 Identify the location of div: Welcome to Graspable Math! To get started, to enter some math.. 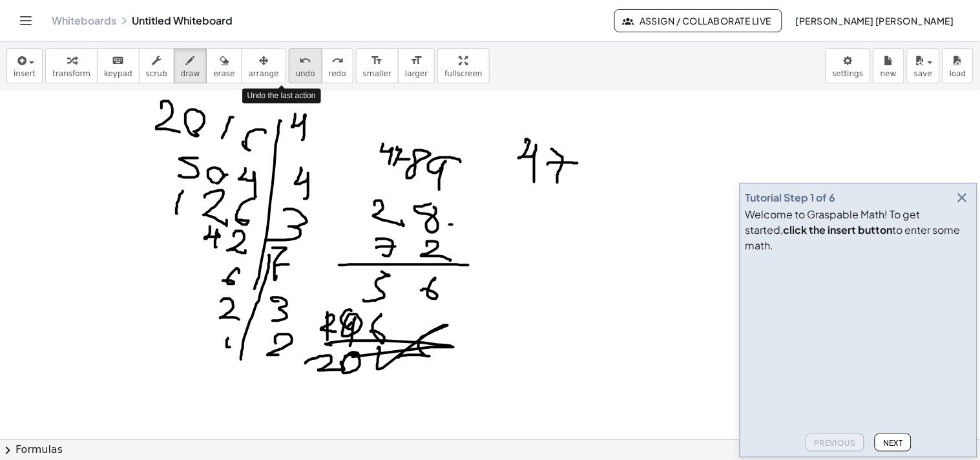
(858, 230).